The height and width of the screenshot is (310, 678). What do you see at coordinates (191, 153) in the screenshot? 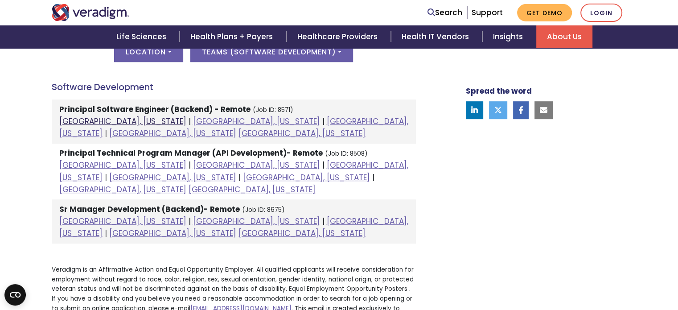
I see `strong: Principal Technical Program Manager (API Development)- Remote` at bounding box center [191, 153].